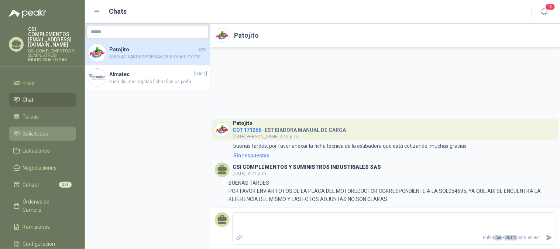  I want to click on button: 10, so click(544, 12).